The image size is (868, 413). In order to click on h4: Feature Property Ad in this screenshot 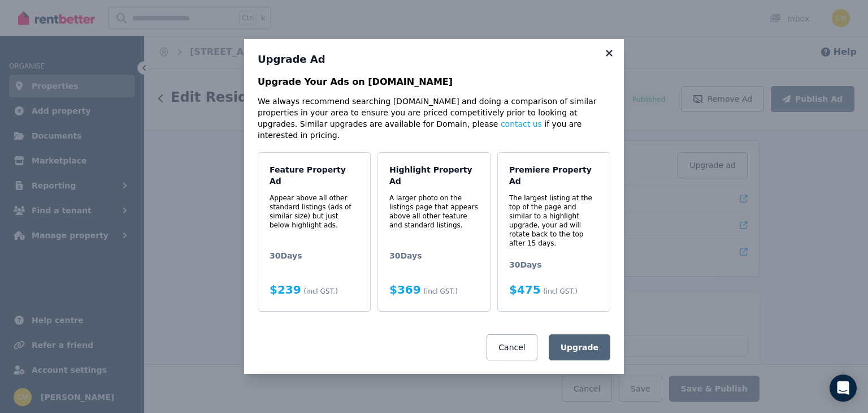, I will do `click(314, 175)`.